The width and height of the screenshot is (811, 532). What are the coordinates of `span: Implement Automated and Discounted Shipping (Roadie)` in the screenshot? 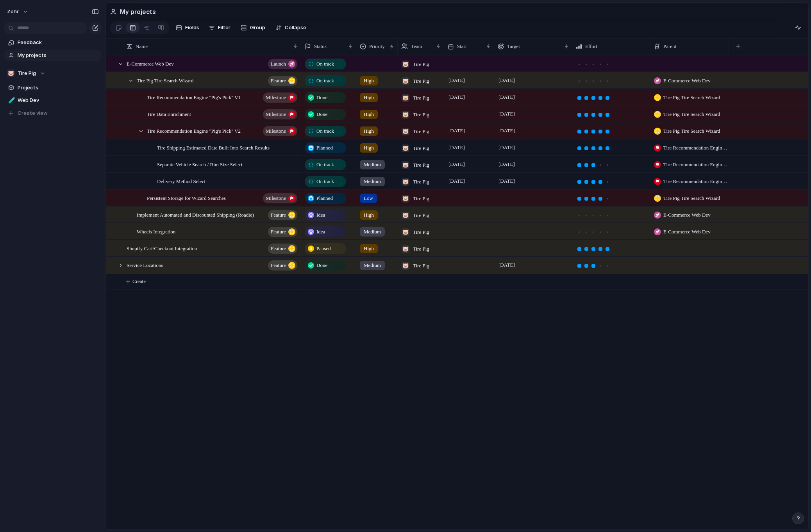 It's located at (196, 215).